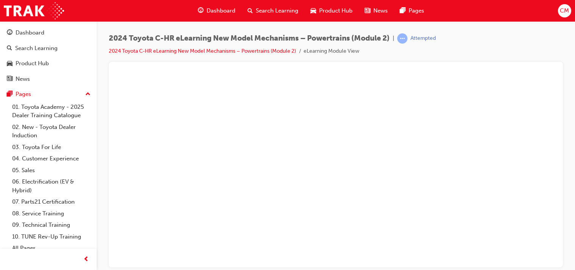 This screenshot has height=270, width=575. I want to click on li: eLearning Module View, so click(331, 51).